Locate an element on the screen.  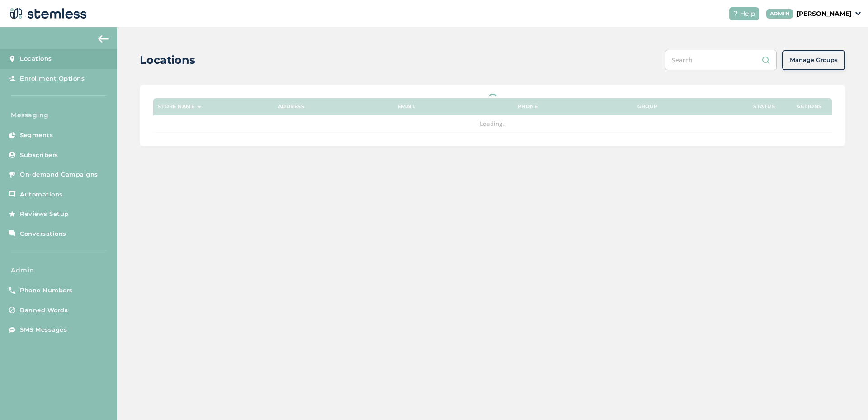
span: SMS Messages is located at coordinates (43, 330).